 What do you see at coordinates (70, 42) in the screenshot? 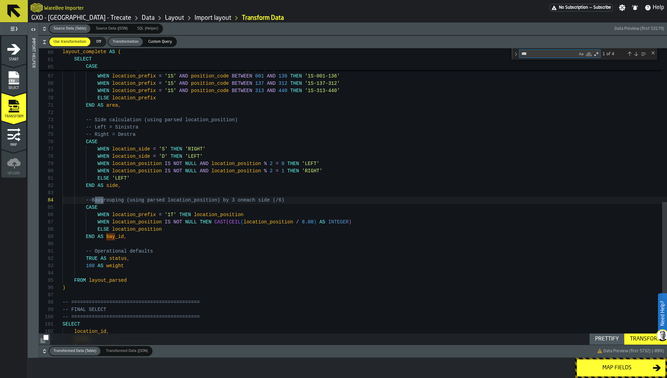
I see `span: Use transformation` at bounding box center [70, 42].